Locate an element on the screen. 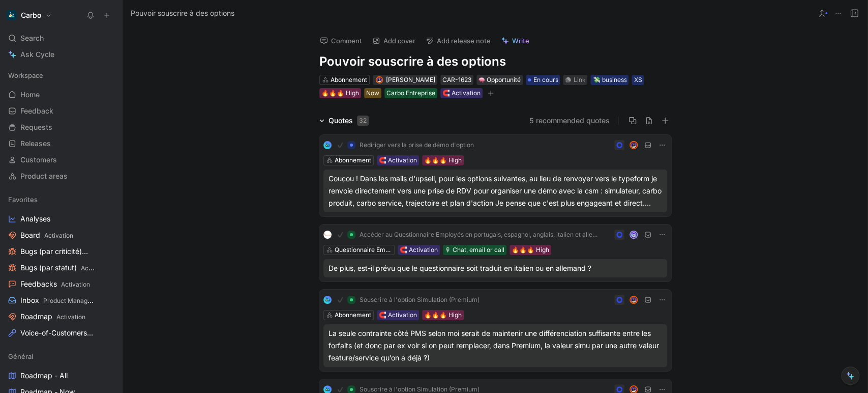 This screenshot has width=868, height=393. span: Board is located at coordinates (46, 235).